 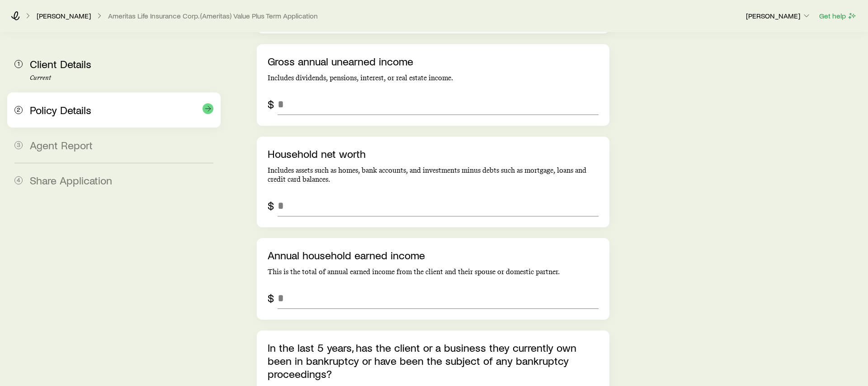 What do you see at coordinates (213, 16) in the screenshot?
I see `button: Ameritas Life Insurance Corp. (Ameritas) Value Plus Term Application` at bounding box center [213, 16].